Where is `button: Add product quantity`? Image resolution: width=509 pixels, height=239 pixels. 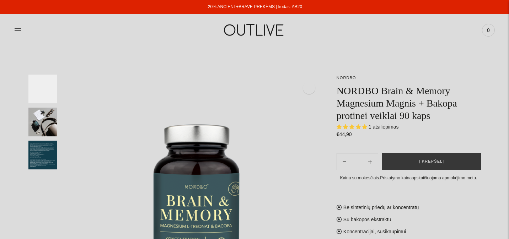
button: Add product quantity is located at coordinates (344, 162).